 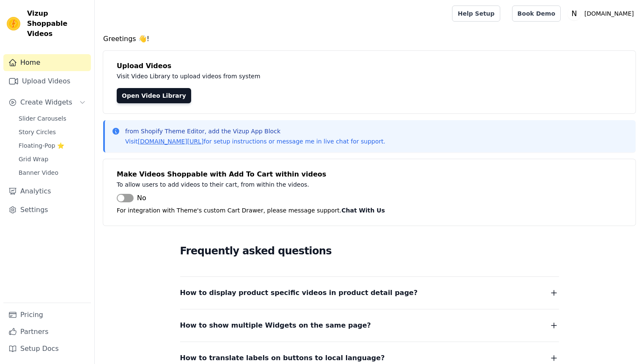 What do you see at coordinates (57, 24) in the screenshot?
I see `span: Vizup Shoppable Videos` at bounding box center [57, 24].